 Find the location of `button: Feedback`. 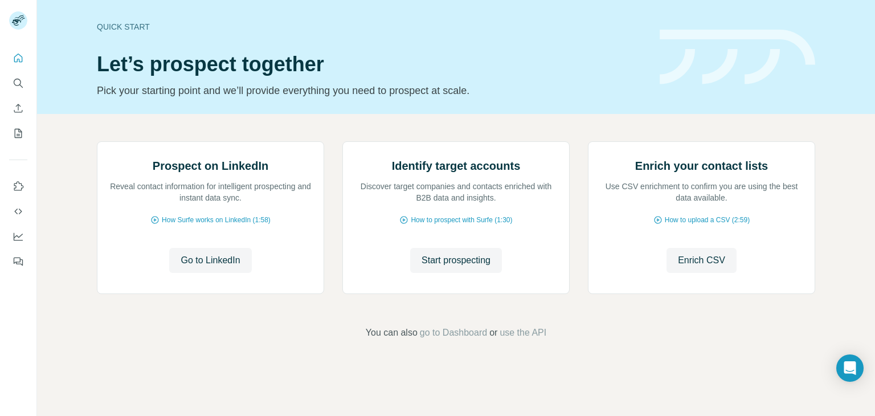

button: Feedback is located at coordinates (18, 261).